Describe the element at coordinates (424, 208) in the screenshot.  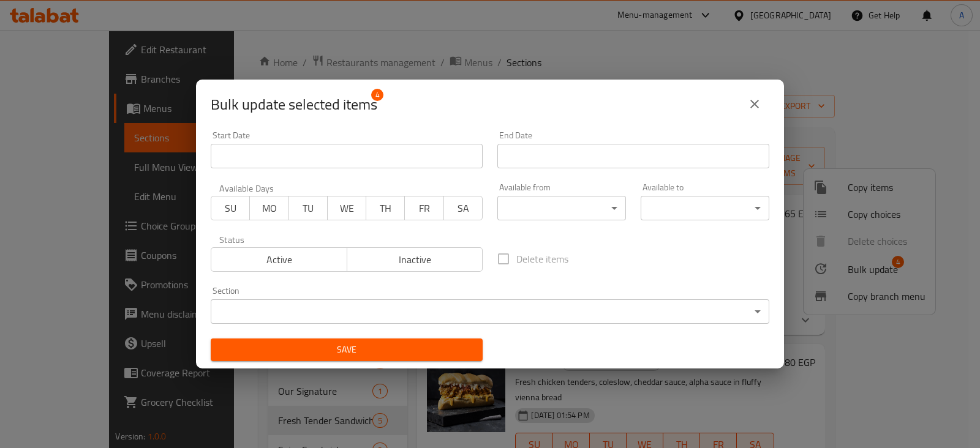
I see `button: FR` at that location.